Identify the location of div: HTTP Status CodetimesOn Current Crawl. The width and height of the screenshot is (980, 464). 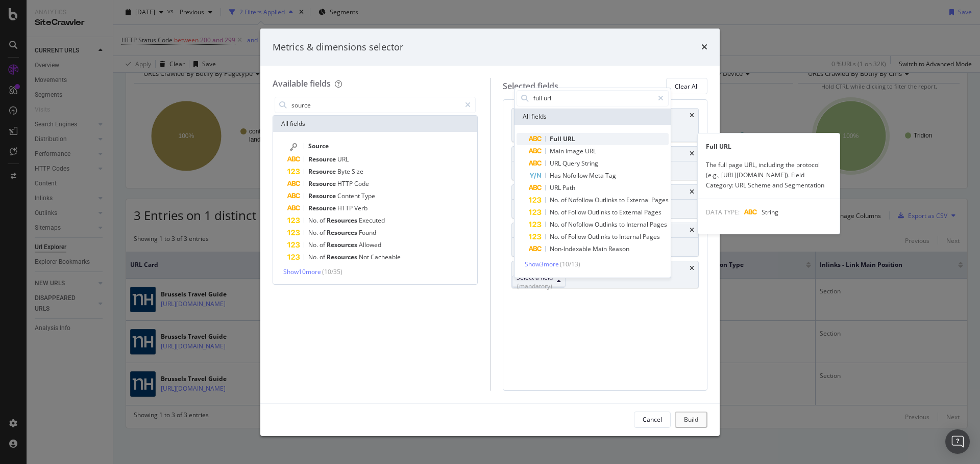
(605, 125).